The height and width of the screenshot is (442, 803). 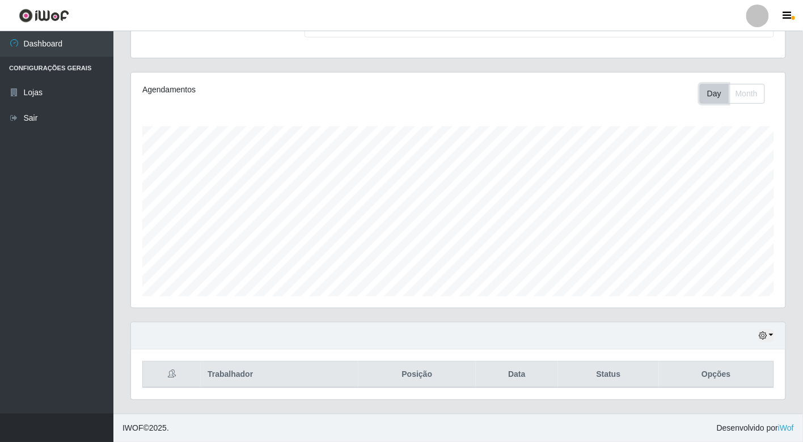 I want to click on div: Agendamentos, so click(x=269, y=90).